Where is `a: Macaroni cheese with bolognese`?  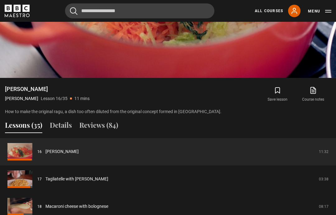 a: Macaroni cheese with bolognese is located at coordinates (77, 206).